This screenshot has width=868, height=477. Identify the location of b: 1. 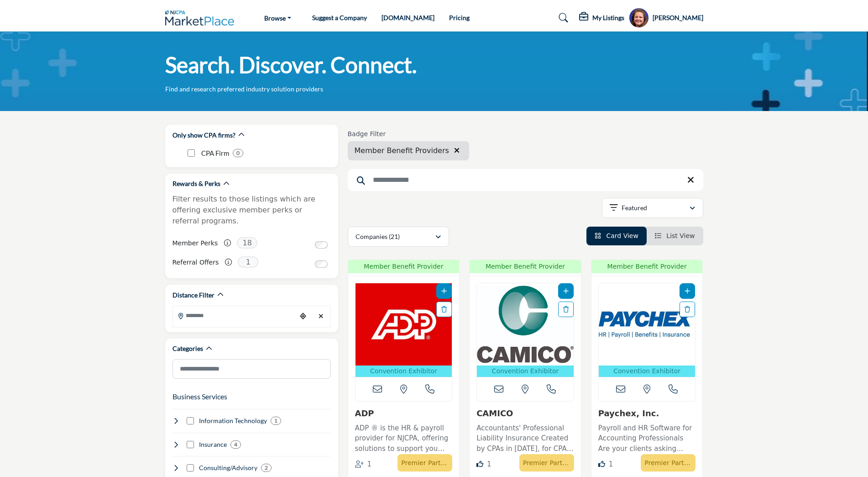
(276, 421).